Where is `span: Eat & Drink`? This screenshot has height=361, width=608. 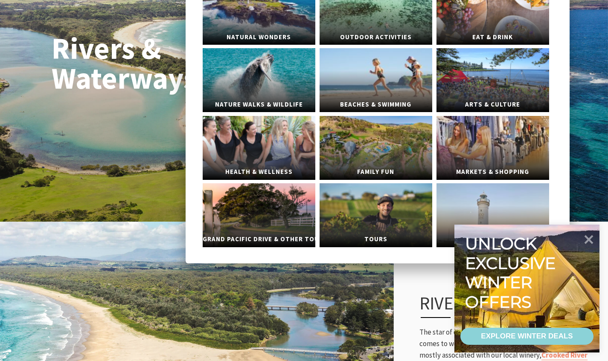
span: Eat & Drink is located at coordinates (493, 37).